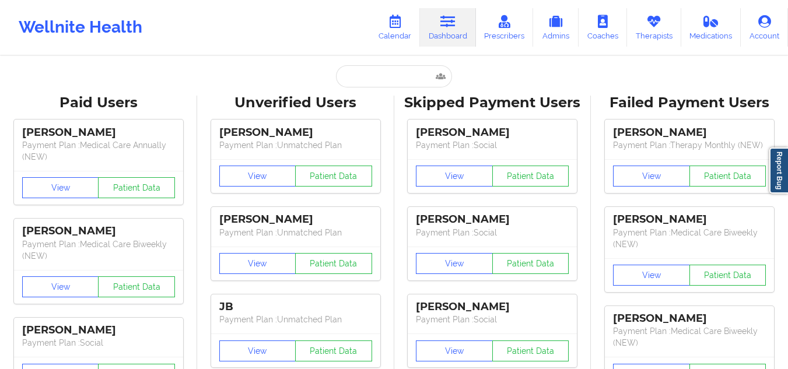  I want to click on p: Payment Plan : Medical Care Annually (NEW), so click(99, 151).